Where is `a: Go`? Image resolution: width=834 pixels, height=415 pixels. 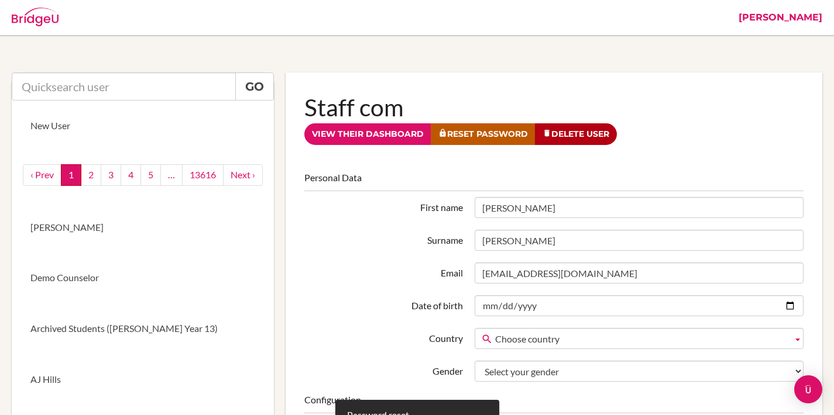 a: Go is located at coordinates (255, 87).